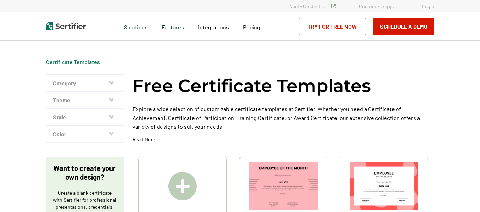 Image resolution: width=480 pixels, height=212 pixels. I want to click on button: Theme, so click(85, 100).